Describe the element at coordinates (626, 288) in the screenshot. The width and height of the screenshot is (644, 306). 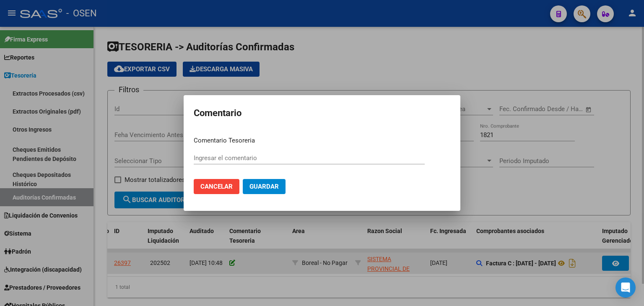
I see `div: Open Intercom Messenger` at that location.